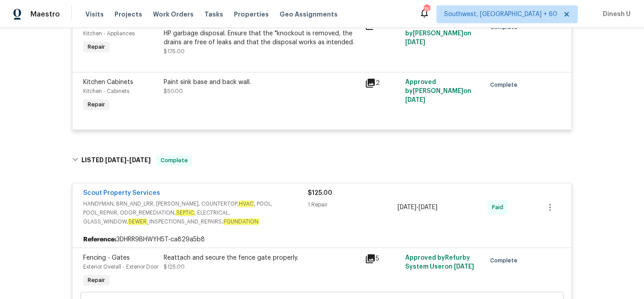 The height and width of the screenshot is (299, 644). What do you see at coordinates (309, 14) in the screenshot?
I see `span: Geo Assignments` at bounding box center [309, 14].